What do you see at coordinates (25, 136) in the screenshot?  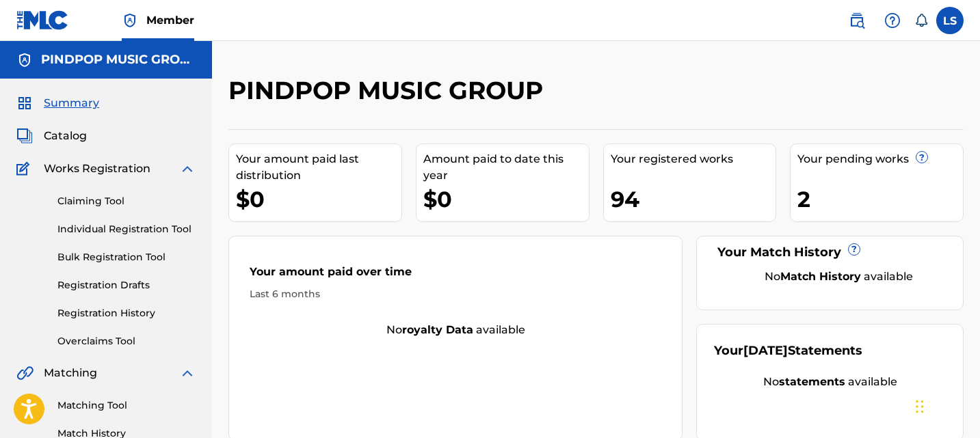 I see `img: Catalog` at bounding box center [25, 136].